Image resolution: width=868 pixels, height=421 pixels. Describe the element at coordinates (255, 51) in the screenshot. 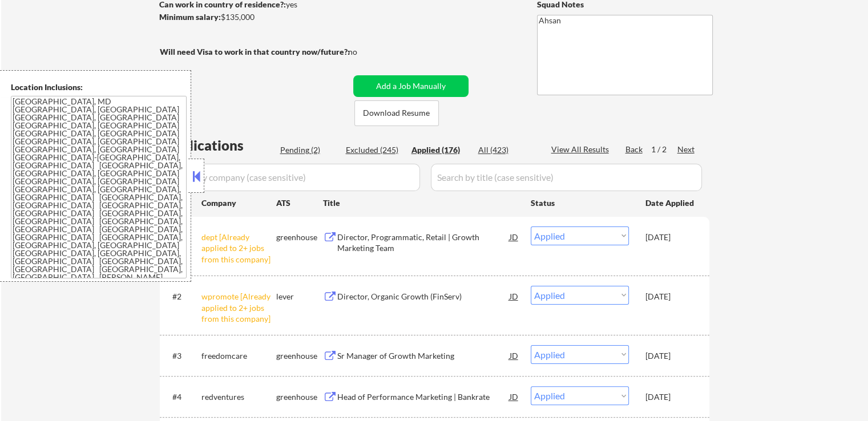

I see `strong: Will need Visa to work in that country now/future?:` at that location.